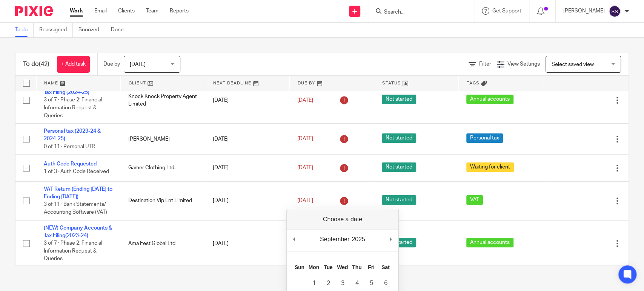 This screenshot has height=291, width=644. I want to click on a: Reassigned, so click(56, 30).